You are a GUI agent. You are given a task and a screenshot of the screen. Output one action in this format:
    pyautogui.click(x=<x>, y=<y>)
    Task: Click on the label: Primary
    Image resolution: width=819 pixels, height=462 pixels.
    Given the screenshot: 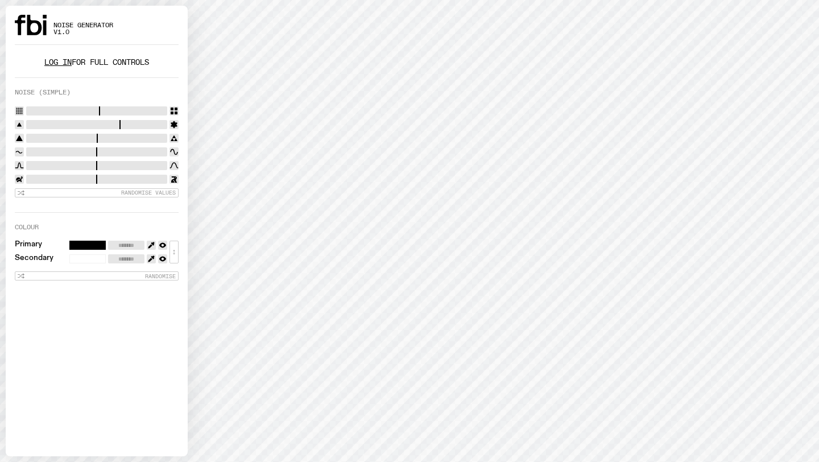 What is the action you would take?
    pyautogui.click(x=28, y=245)
    